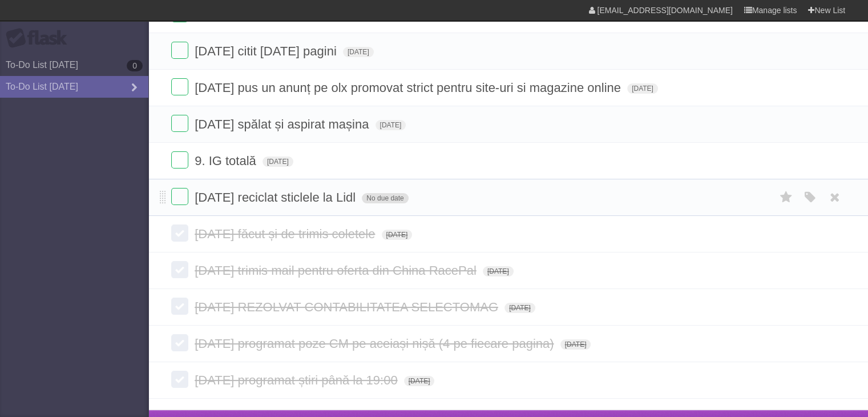 The width and height of the screenshot is (868, 417). What do you see at coordinates (786, 197) in the screenshot?
I see `label: Star task` at bounding box center [786, 197].